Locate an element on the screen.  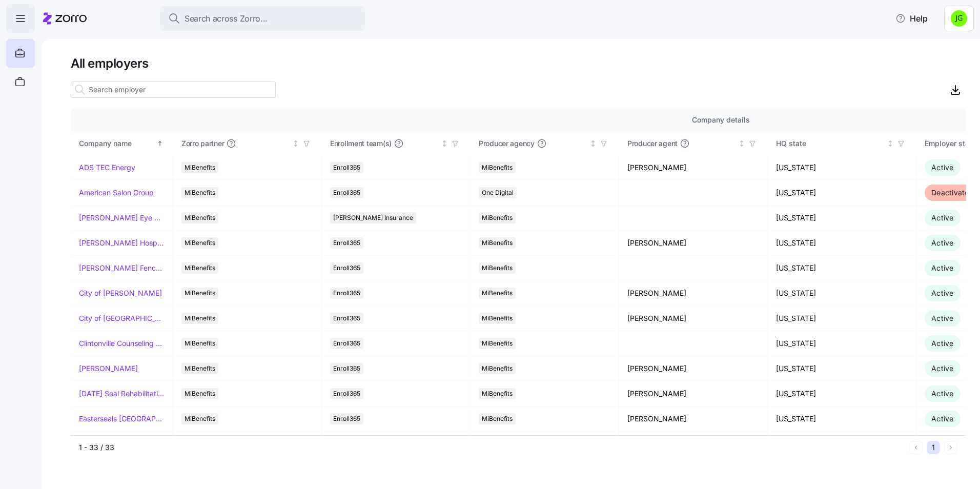
button: Help is located at coordinates (911, 18).